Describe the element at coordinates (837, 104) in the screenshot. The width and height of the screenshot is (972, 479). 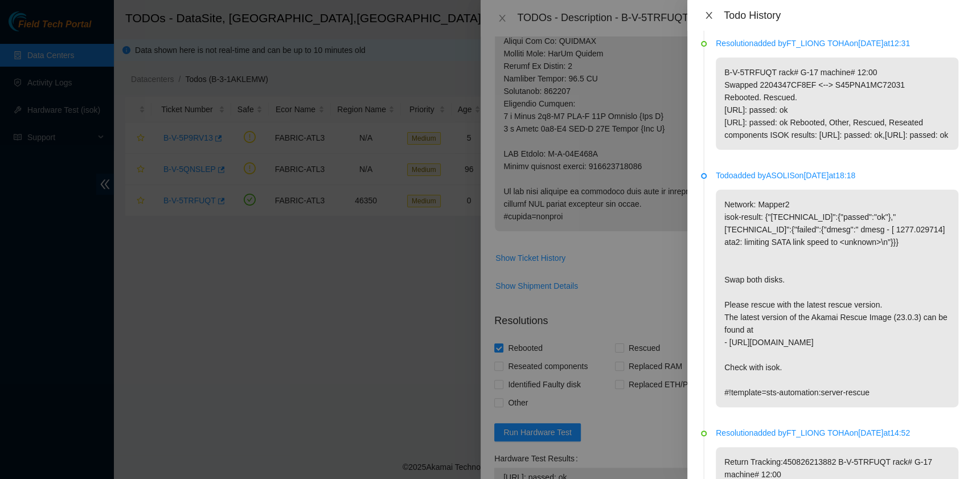
I see `p: B-V-5TRFUQT rack# G-17 machine# 12:00 Swapped 2204347CF8EF <--> S45PNA1MC72031 Rebooted. Rescued....` at that location.